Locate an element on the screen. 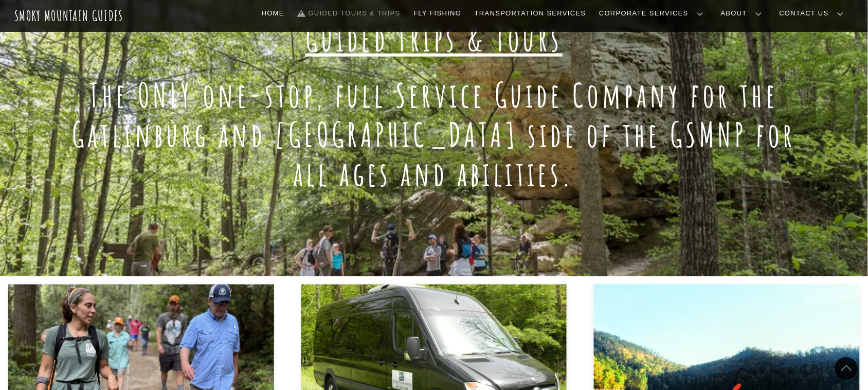 This screenshot has height=390, width=868. a: Smoky Mountain Guides is located at coordinates (69, 16).